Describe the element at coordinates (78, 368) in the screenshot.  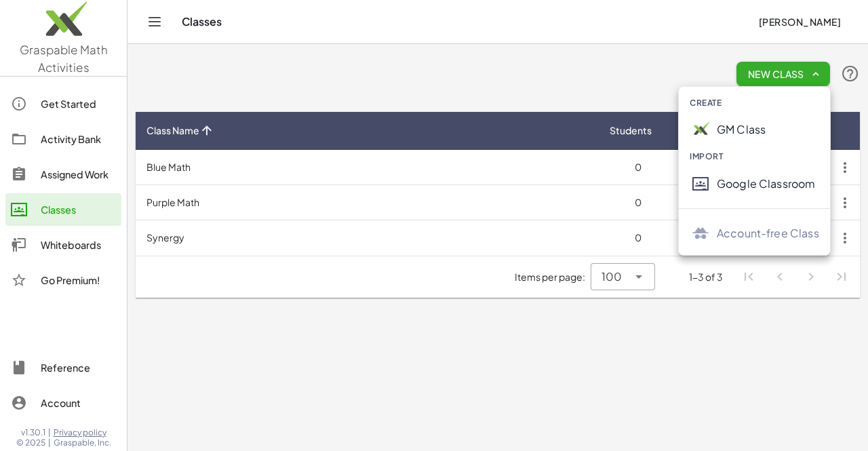
I see `div: Reference` at that location.